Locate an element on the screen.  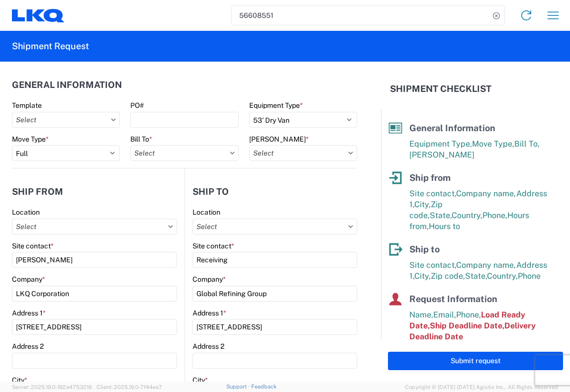
span: Email, is located at coordinates (444, 315).